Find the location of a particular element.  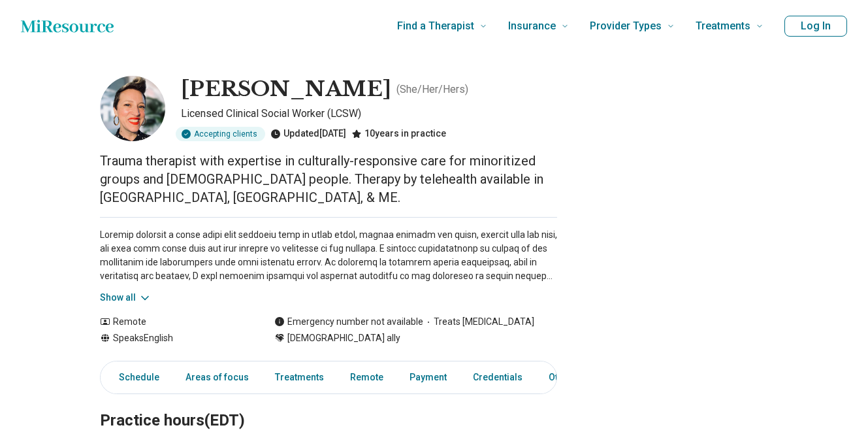

span: Insurance is located at coordinates (531, 26).